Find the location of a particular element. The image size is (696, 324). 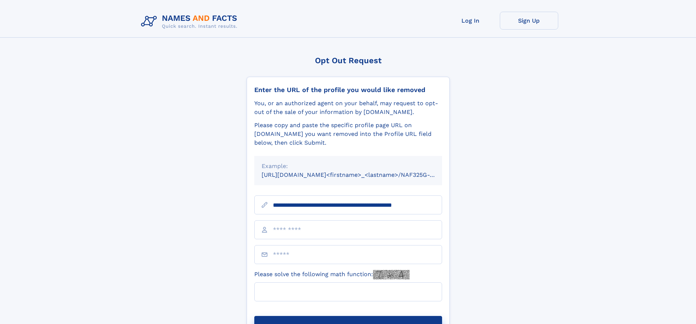

a: Log In is located at coordinates (471, 20).